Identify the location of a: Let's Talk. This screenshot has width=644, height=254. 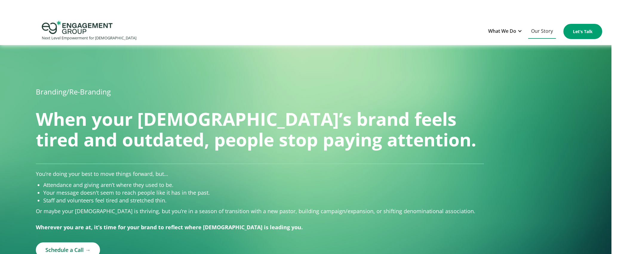
(583, 31).